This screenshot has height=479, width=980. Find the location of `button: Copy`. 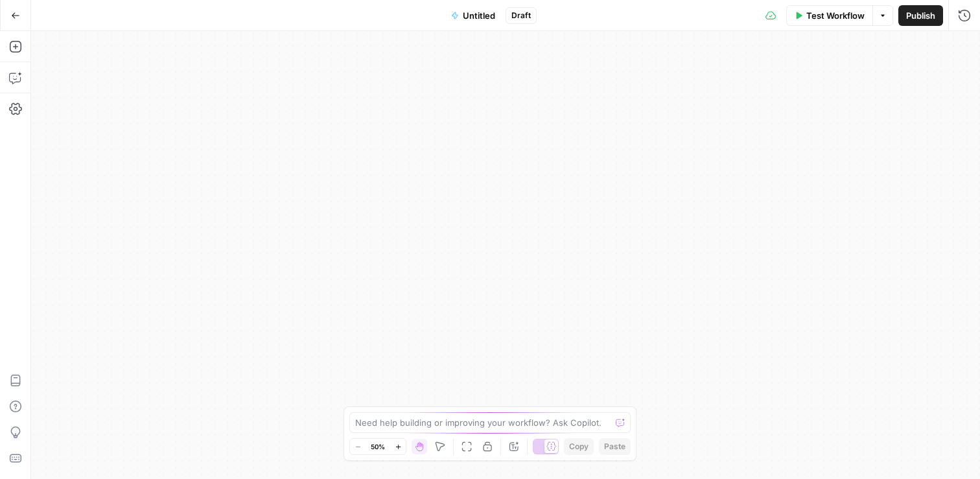

button: Copy is located at coordinates (578, 446).